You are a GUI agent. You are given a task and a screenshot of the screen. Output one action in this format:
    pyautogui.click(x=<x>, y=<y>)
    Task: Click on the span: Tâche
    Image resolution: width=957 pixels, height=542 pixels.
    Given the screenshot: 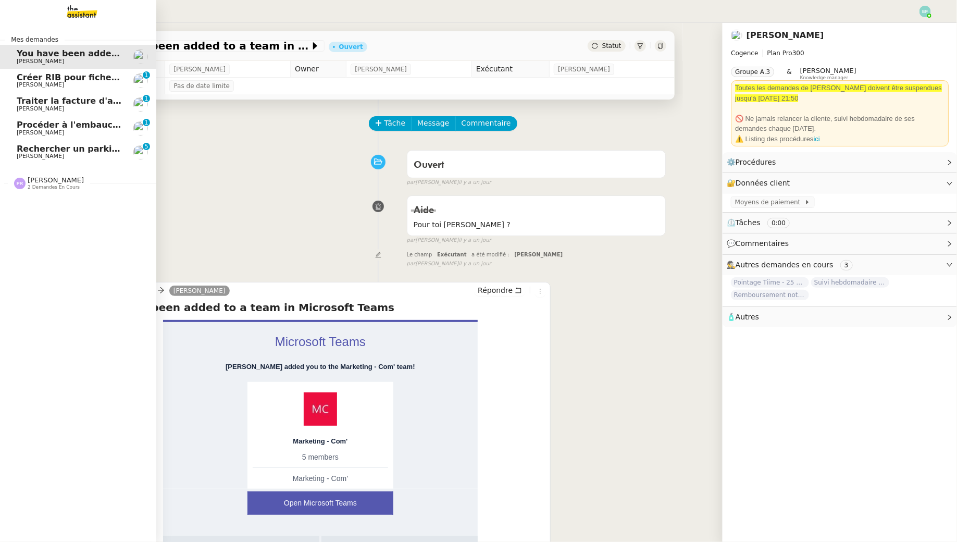 What is the action you would take?
    pyautogui.click(x=395, y=123)
    